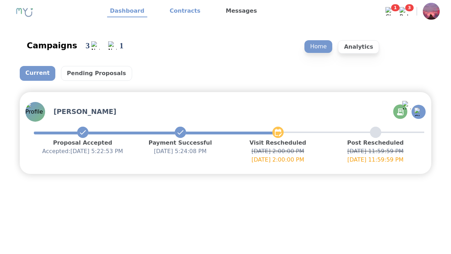 This screenshot has width=451, height=254. I want to click on img: Bell, so click(404, 11).